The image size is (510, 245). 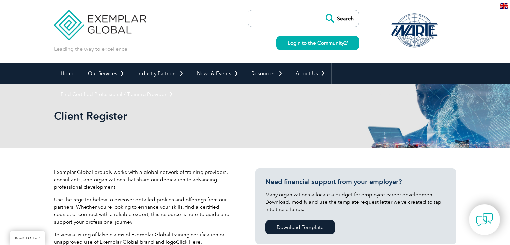 I want to click on h2: Client Register, so click(x=195, y=116).